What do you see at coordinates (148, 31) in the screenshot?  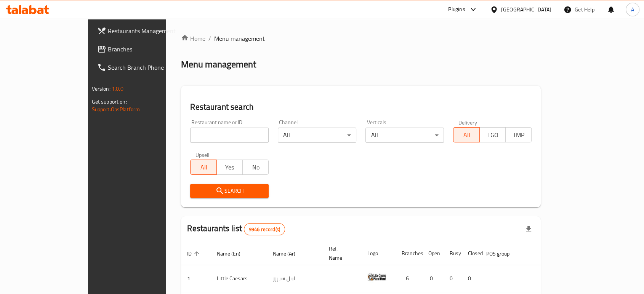 I see `span: Restaurants Management` at bounding box center [148, 31].